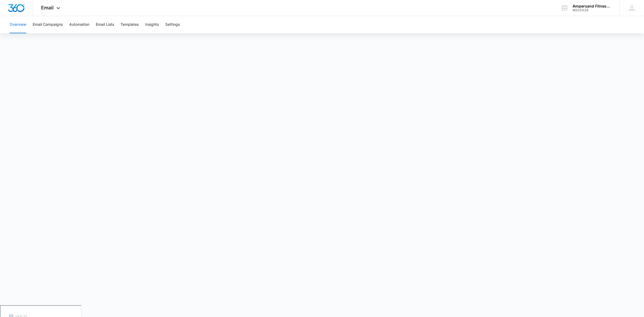 The image size is (644, 317). Describe the element at coordinates (11, 11) in the screenshot. I see `img: logo_orange.svg` at that location.